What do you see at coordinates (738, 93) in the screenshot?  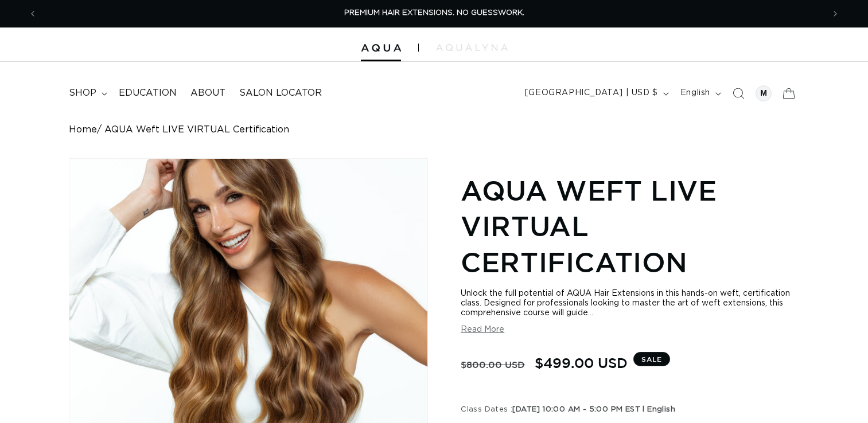 I see `summary: Search` at bounding box center [738, 93].